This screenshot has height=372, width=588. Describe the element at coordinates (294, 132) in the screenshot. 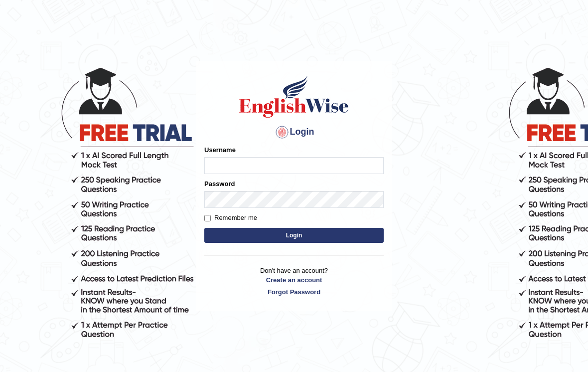

I see `h4: Login` at that location.